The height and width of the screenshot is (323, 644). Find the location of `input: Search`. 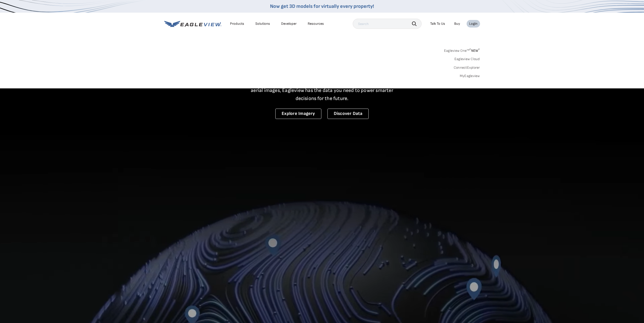

input: Search is located at coordinates (387, 24).